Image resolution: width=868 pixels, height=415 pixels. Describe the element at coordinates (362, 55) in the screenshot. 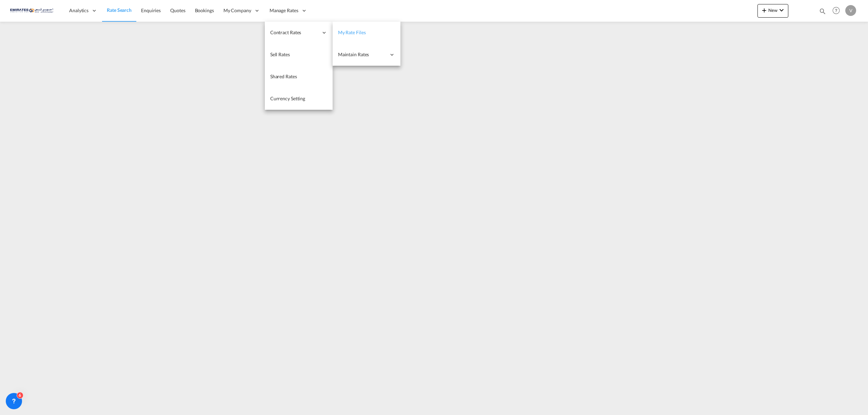

I see `span: Maintain Rates` at that location.